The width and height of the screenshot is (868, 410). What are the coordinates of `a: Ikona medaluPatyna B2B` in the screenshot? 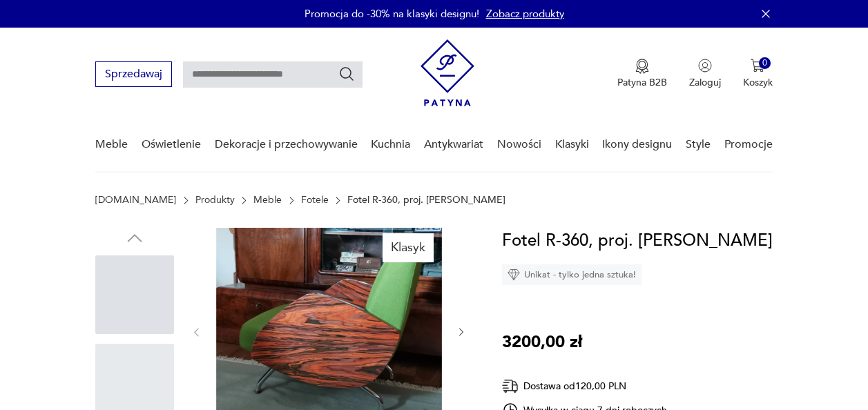 It's located at (642, 74).